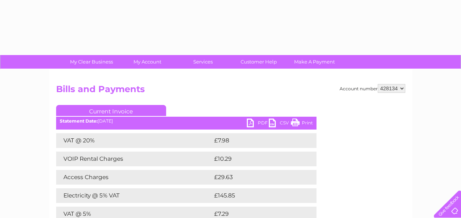  I want to click on td: £7.98, so click(255, 140).